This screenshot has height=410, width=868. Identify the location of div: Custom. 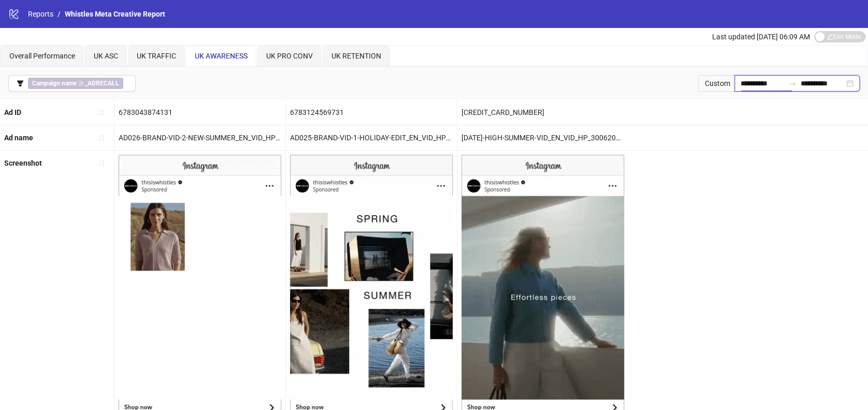
(716, 83).